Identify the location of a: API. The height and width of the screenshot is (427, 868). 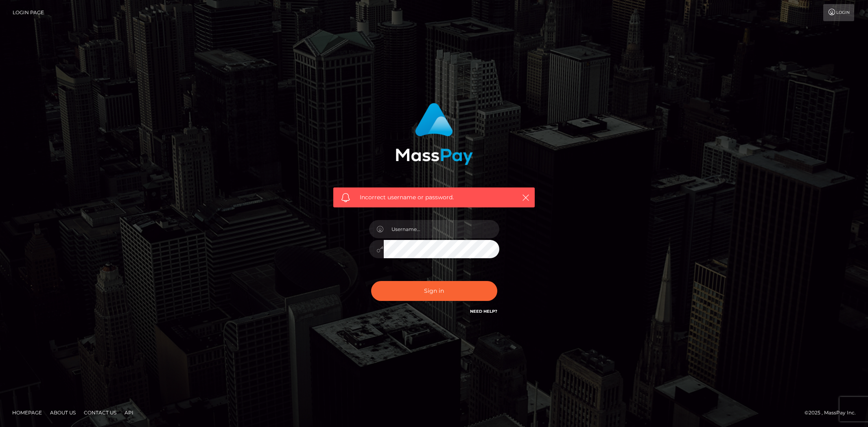
(129, 413).